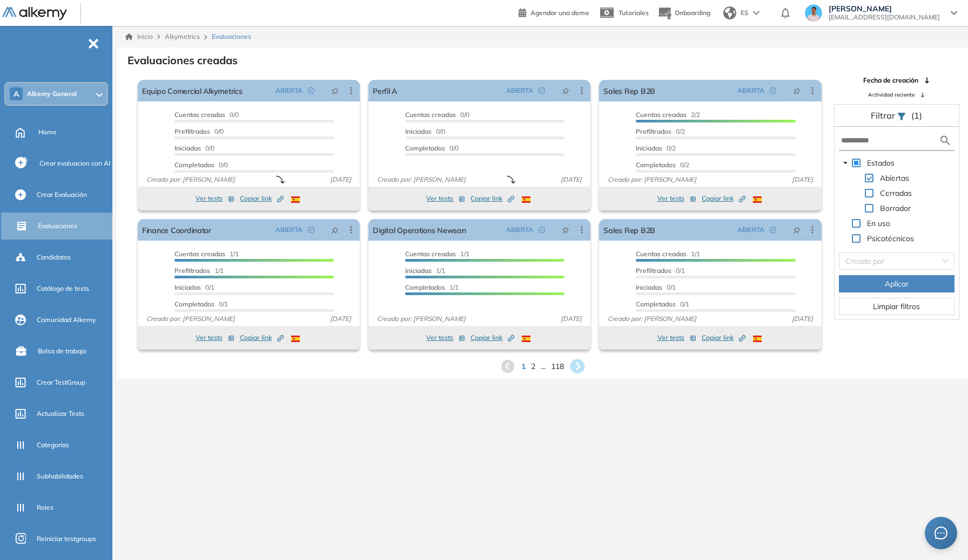 This screenshot has width=968, height=560. I want to click on span: Roles, so click(44, 508).